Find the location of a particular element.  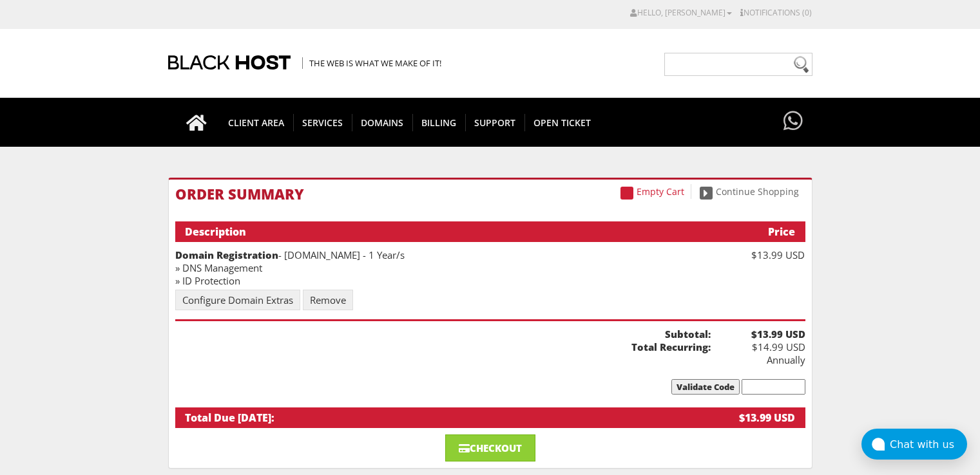

div: Price is located at coordinates (749, 231).